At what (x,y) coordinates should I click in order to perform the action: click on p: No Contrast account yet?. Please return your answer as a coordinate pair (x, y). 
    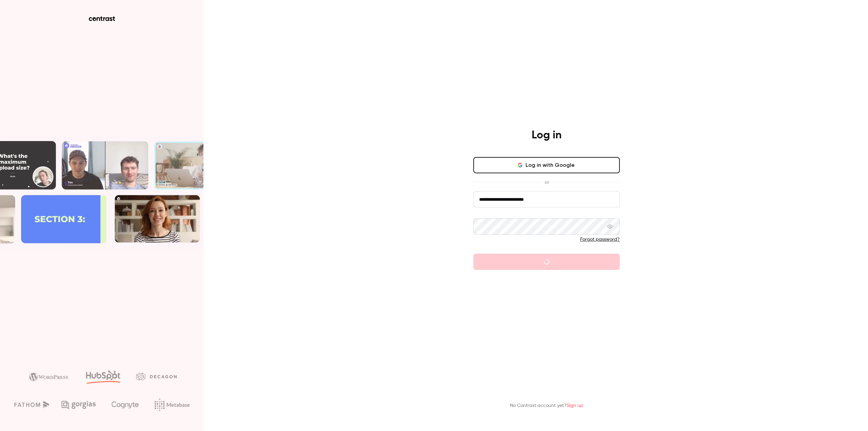
    Looking at the image, I should click on (547, 406).